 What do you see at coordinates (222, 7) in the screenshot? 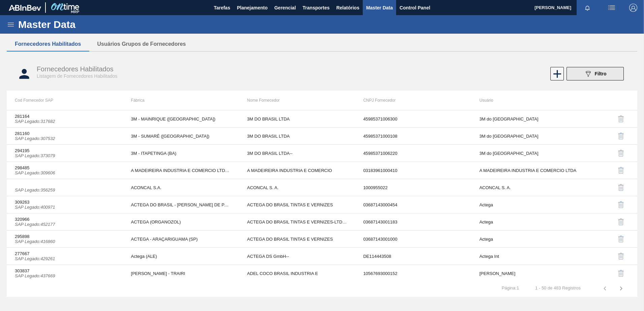
I see `span: Tarefas` at bounding box center [222, 7].